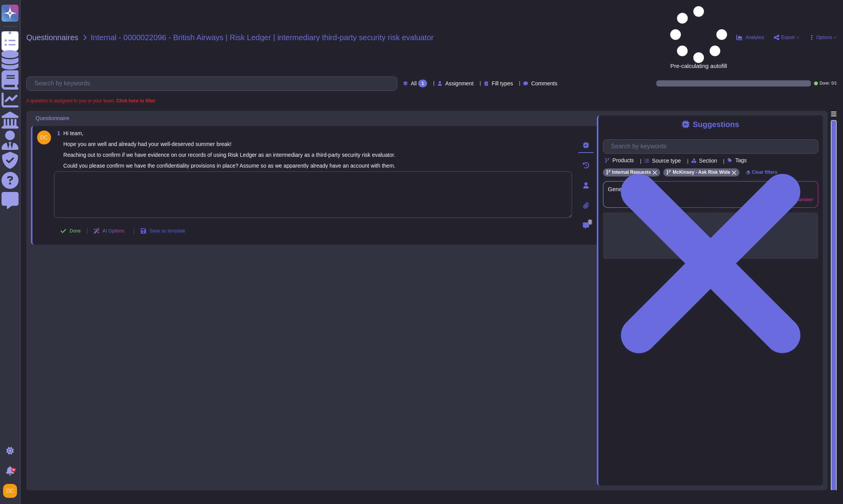 Image resolution: width=843 pixels, height=504 pixels. Describe the element at coordinates (459, 83) in the screenshot. I see `span: Assignment` at that location.